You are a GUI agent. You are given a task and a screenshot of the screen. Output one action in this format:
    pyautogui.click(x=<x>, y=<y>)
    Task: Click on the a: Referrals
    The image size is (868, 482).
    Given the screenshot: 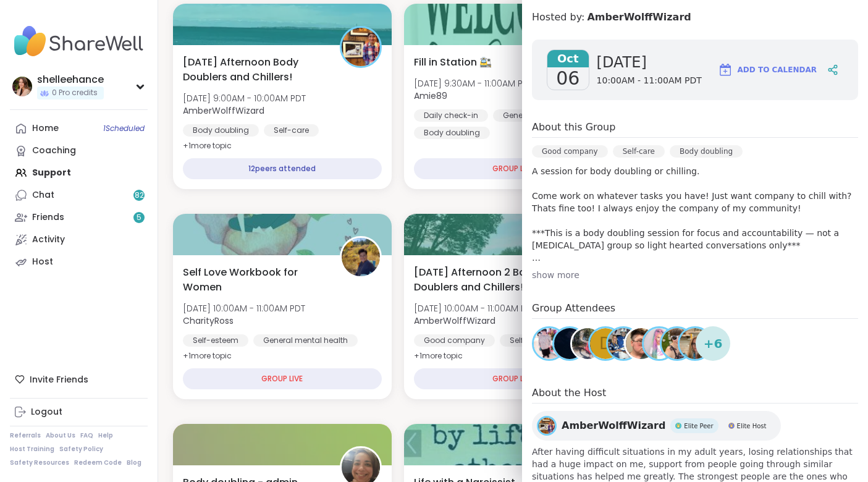 What is the action you would take?
    pyautogui.click(x=25, y=436)
    